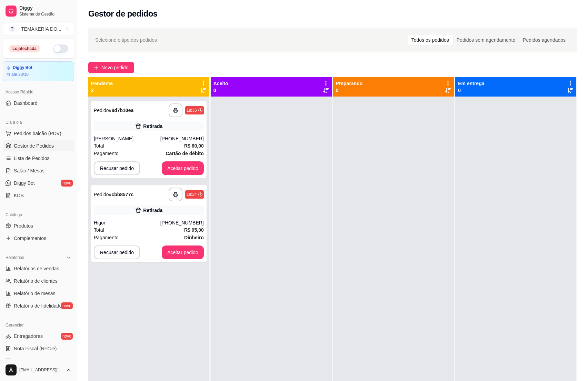 This screenshot has height=381, width=588. What do you see at coordinates (38, 11) in the screenshot?
I see `a: DiggySistema de Gestão` at bounding box center [38, 11].